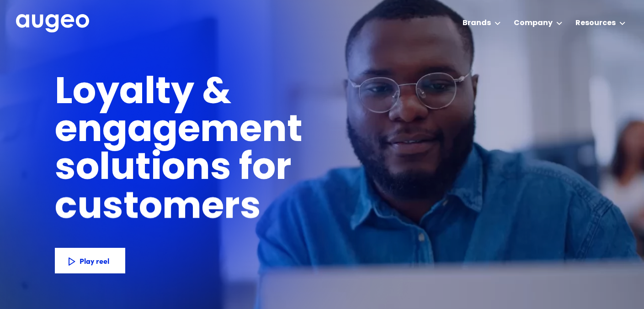  What do you see at coordinates (477, 23) in the screenshot?
I see `div: Brands` at bounding box center [477, 23].